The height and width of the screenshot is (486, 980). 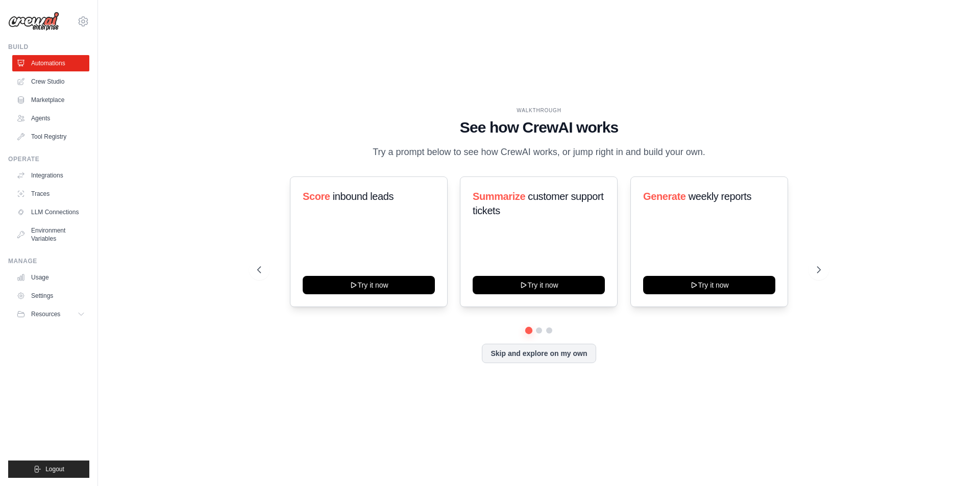 I want to click on a: Tool Registry, so click(x=51, y=136).